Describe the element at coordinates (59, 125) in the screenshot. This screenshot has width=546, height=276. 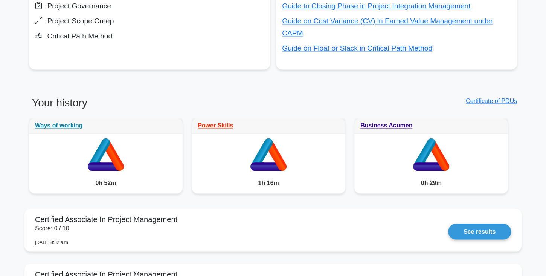
I see `a: Ways of working` at that location.